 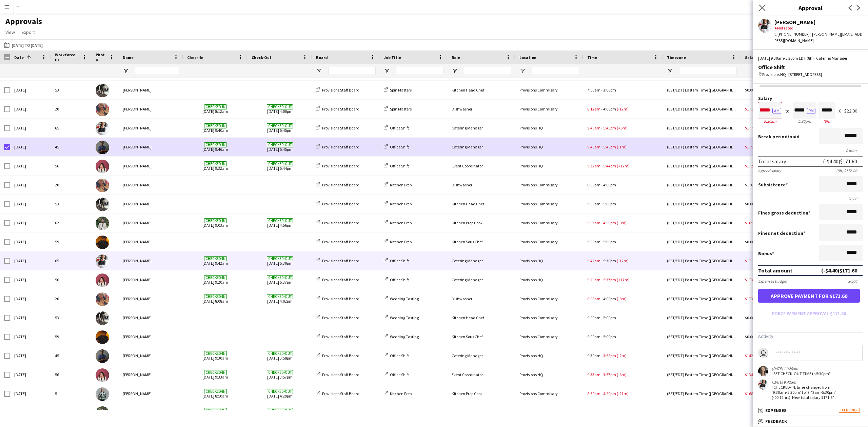 I want to click on button: PM, so click(x=811, y=111).